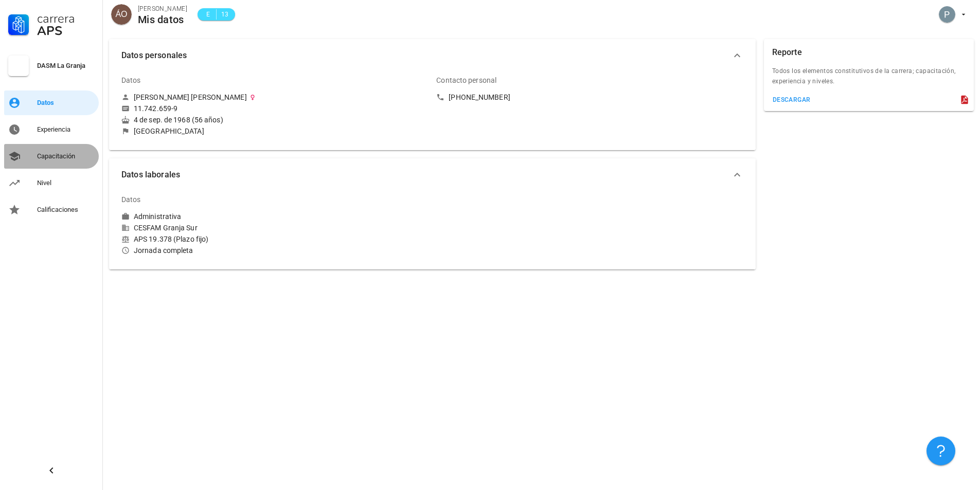 This screenshot has width=980, height=490. Describe the element at coordinates (66, 156) in the screenshot. I see `div: Capacitación` at that location.